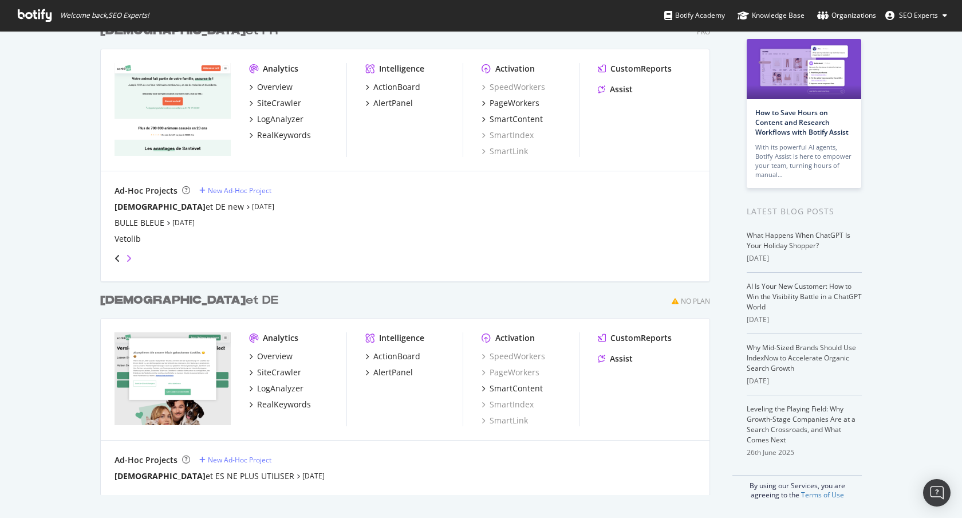  Describe the element at coordinates (798, 240) in the screenshot. I see `a: What Happens When ChatGPT Is Your Holiday Shopper?` at that location.